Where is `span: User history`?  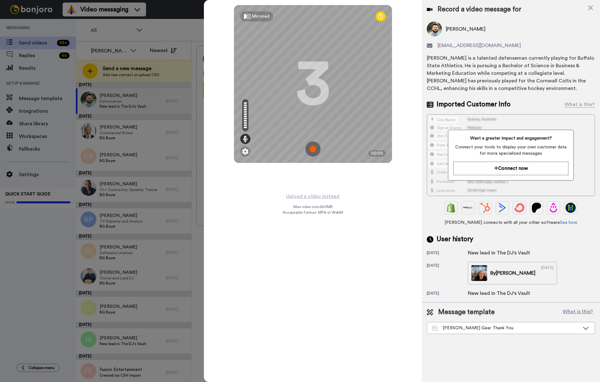 span: User history is located at coordinates (455, 240).